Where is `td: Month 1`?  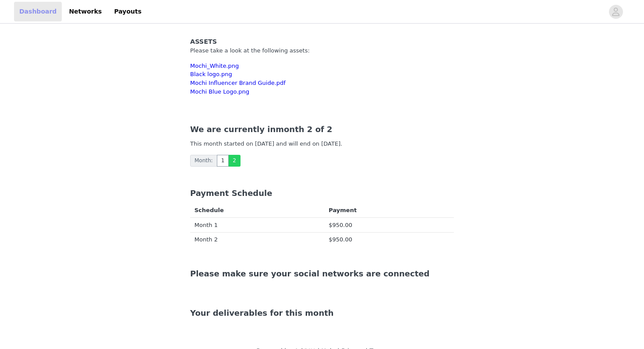
td: Month 1 is located at coordinates (257, 225).